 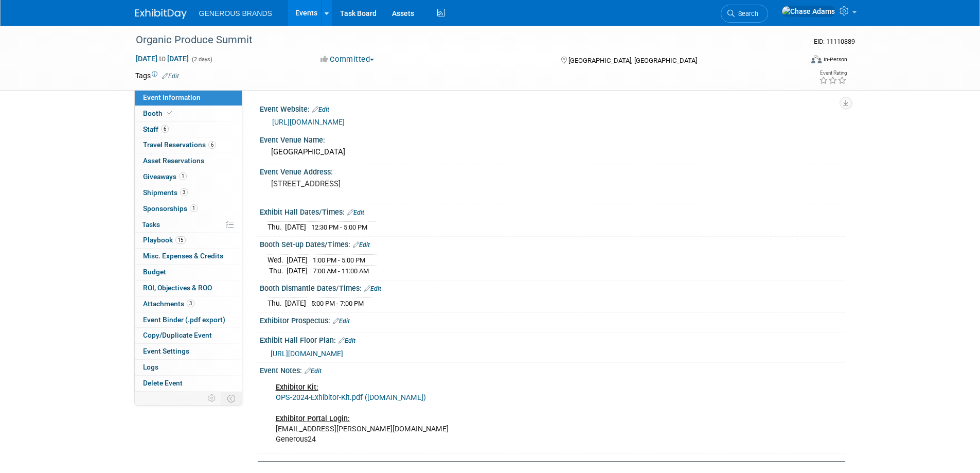 I want to click on a: Shipments3, so click(x=188, y=193).